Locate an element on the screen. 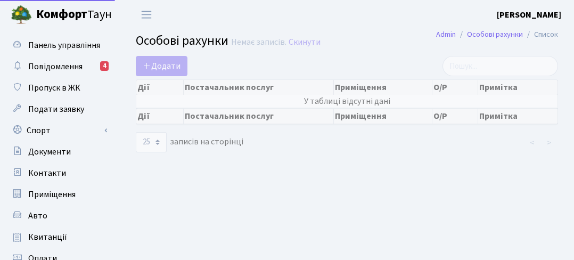 This screenshot has height=260, width=574. a: Додати is located at coordinates (161, 66).